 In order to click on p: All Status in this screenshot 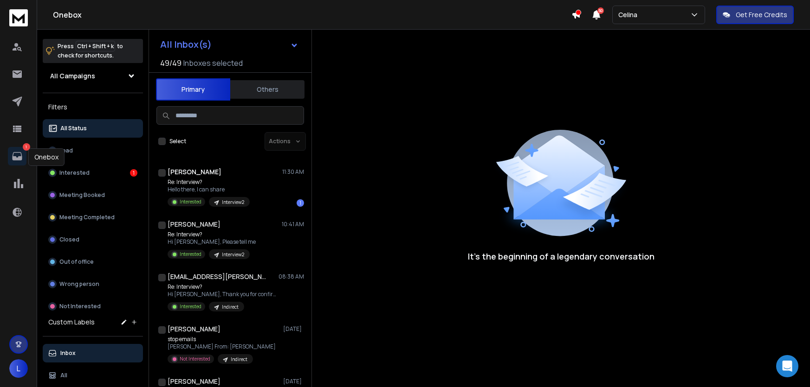, I will do `click(73, 129)`.